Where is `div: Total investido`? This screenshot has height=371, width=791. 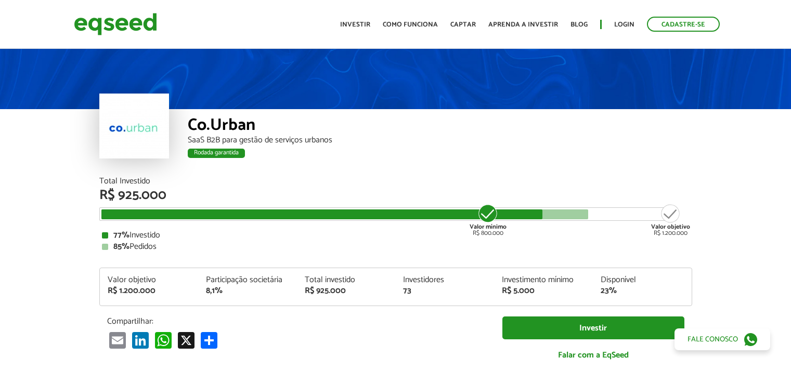 div: Total investido is located at coordinates (346, 280).